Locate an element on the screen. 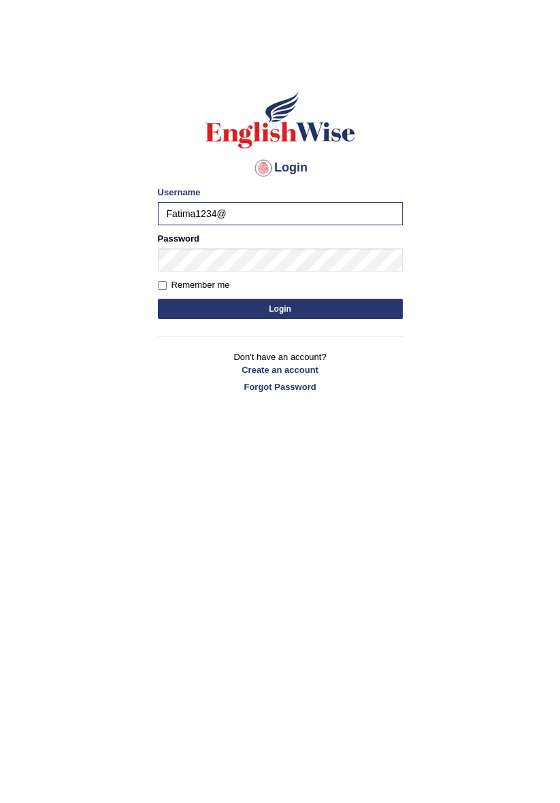  h4: Login is located at coordinates (280, 168).